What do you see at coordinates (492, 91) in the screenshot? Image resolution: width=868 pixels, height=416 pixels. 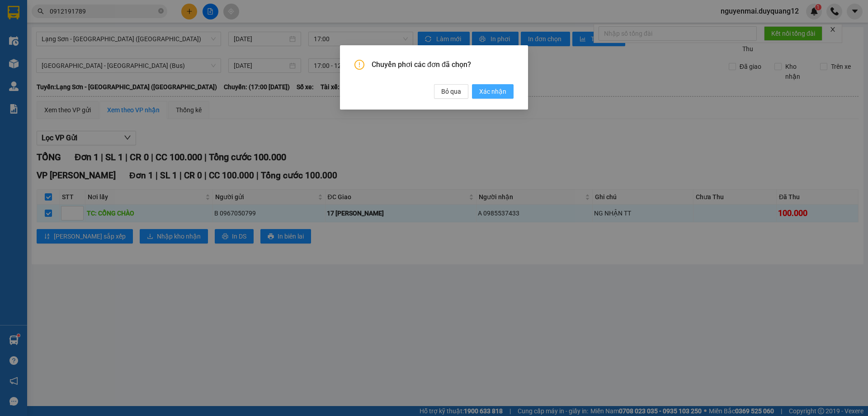 I see `button: Xác nhận` at bounding box center [492, 91].